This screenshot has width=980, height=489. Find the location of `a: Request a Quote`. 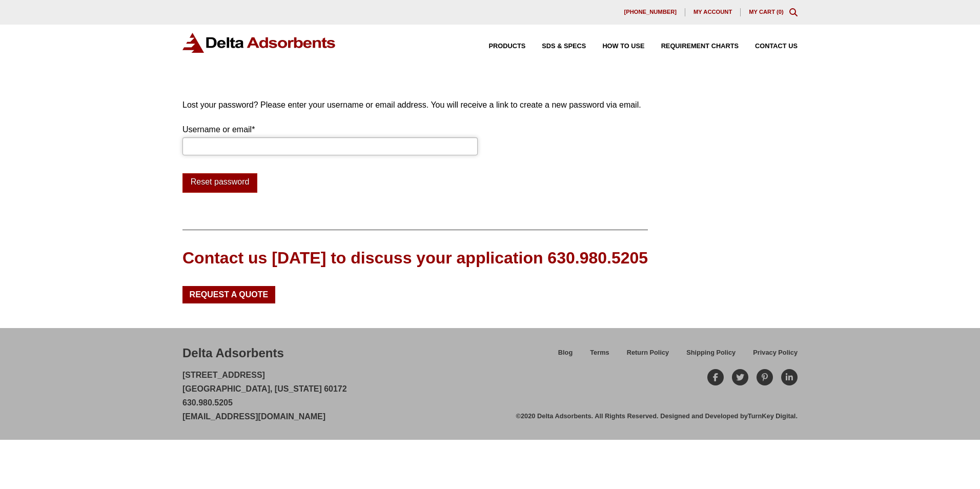

a: Request a Quote is located at coordinates (228, 295).